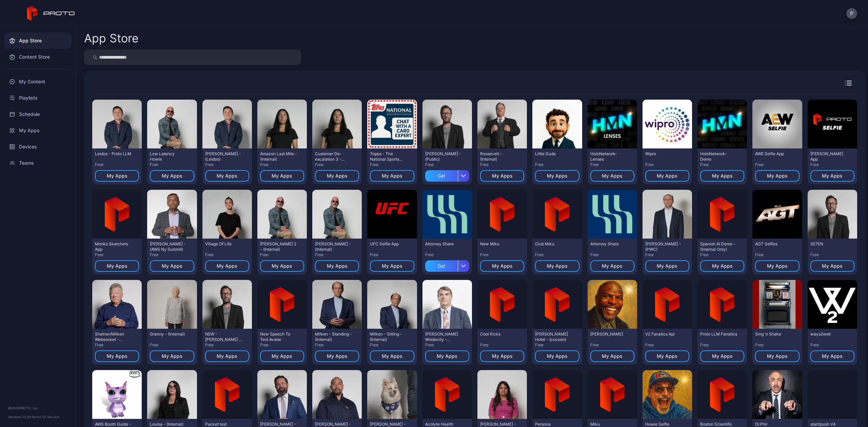  What do you see at coordinates (279, 156) in the screenshot?
I see `div: Amazon Last Mile - (Internal)` at bounding box center [279, 156].